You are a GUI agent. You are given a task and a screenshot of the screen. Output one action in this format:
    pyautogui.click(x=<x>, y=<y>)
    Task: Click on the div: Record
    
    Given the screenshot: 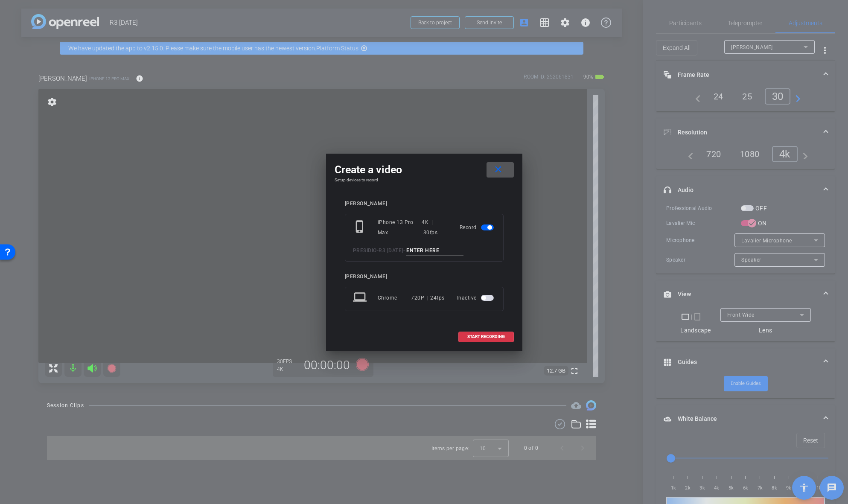 What is the action you would take?
    pyautogui.click(x=478, y=227)
    